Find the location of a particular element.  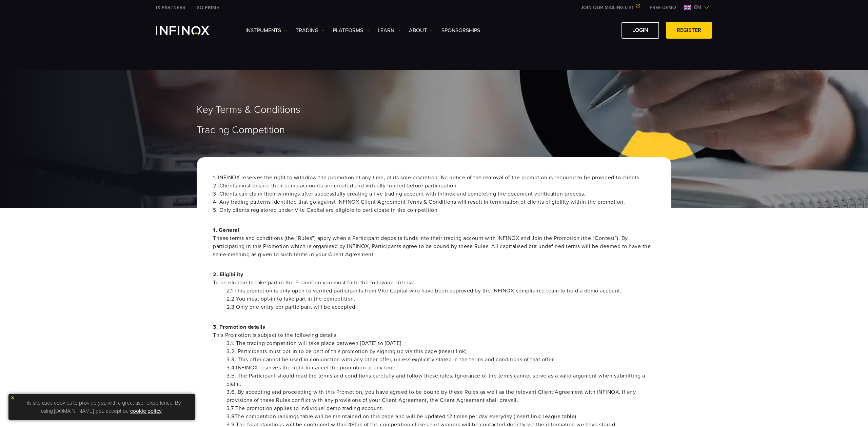

li: 1. INFINOX reserves the right to withdraw the promotion at any time, at its sole discretion. No n... is located at coordinates (434, 178).